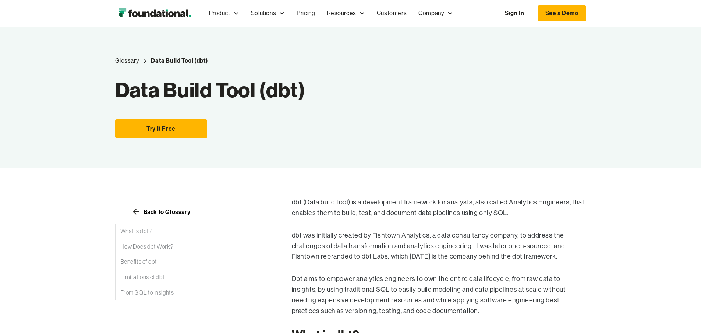 The height and width of the screenshot is (333, 701). What do you see at coordinates (391, 13) in the screenshot?
I see `a: Customers` at bounding box center [391, 13].